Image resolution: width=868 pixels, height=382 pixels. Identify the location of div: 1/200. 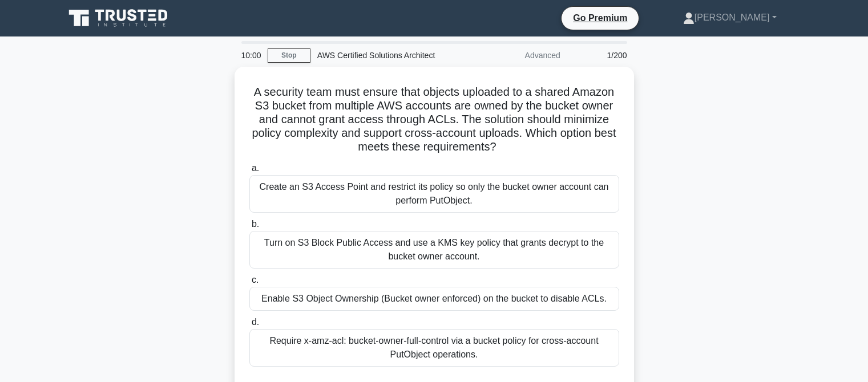
(600, 55).